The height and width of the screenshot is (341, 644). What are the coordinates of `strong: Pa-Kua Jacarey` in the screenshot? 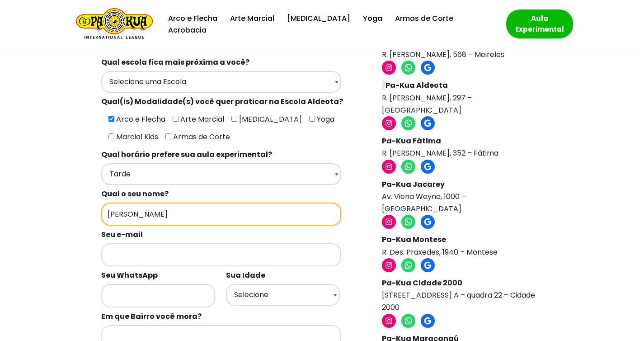 It's located at (413, 184).